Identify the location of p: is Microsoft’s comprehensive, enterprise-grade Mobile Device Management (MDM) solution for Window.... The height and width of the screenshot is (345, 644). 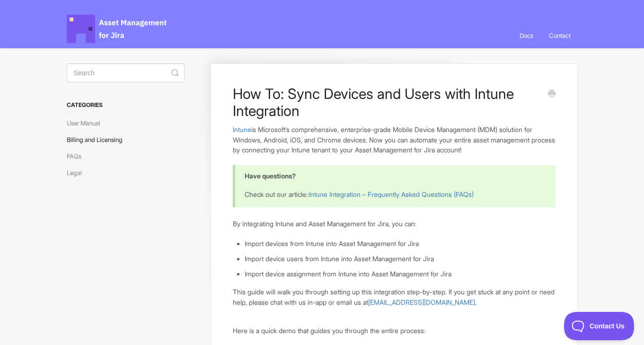
(393, 139).